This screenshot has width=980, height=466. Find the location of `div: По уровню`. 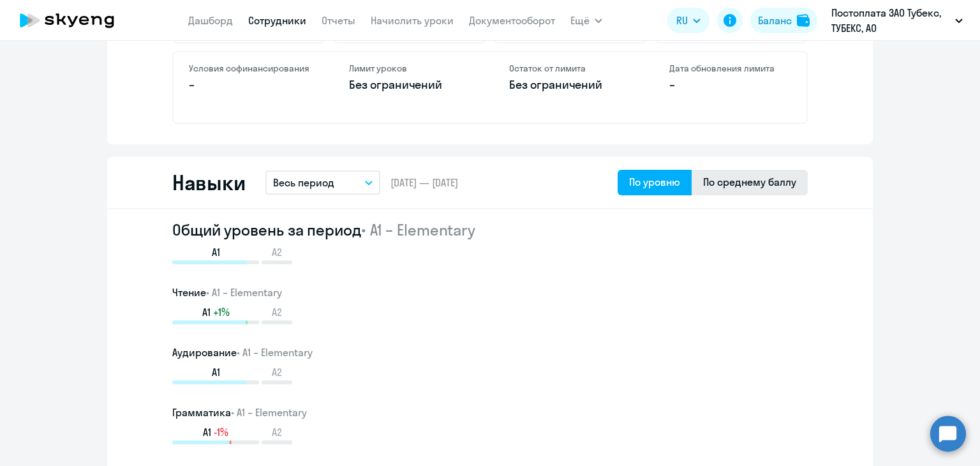

div: По уровню is located at coordinates (655, 182).